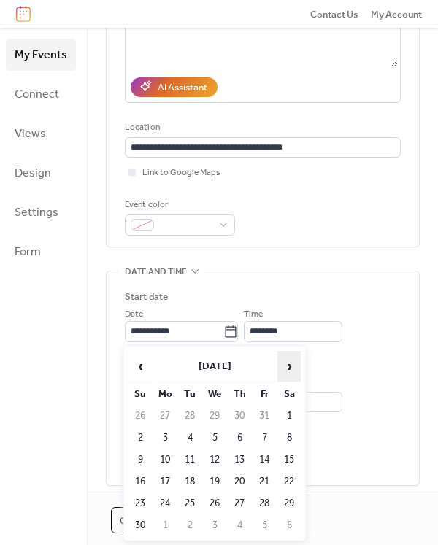 The height and width of the screenshot is (545, 438). Describe the element at coordinates (140, 460) in the screenshot. I see `td: 9` at that location.